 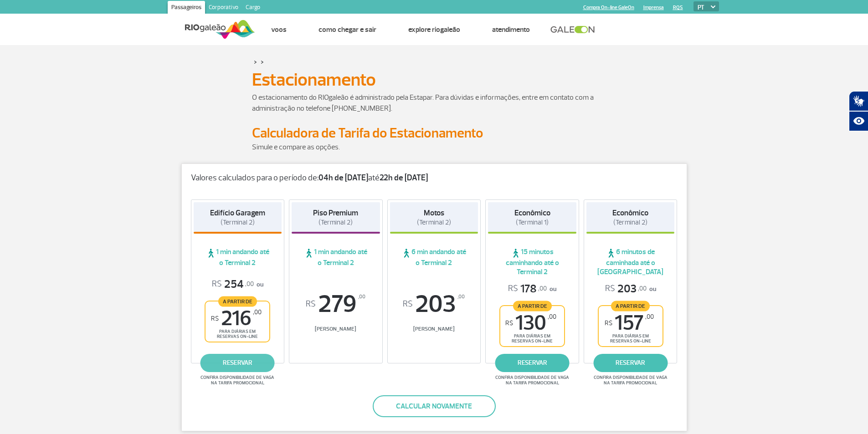 I want to click on a: Compra On-line GaleOn, so click(x=609, y=8).